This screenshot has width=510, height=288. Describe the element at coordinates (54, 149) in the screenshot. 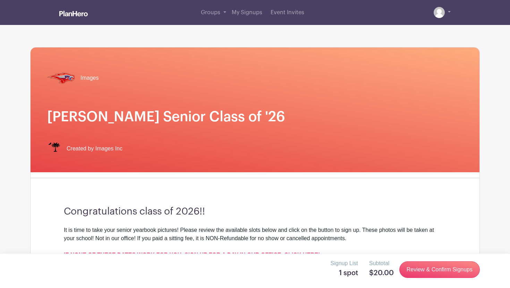

I see `img: IMAGES%20logo%20transparenT%20PNG%20s.png` at that location.